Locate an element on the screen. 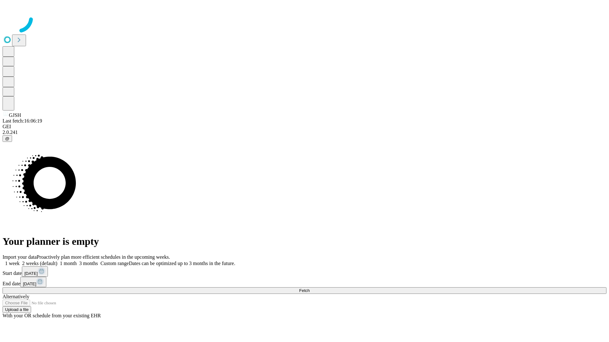  div: GEI is located at coordinates (304, 127).